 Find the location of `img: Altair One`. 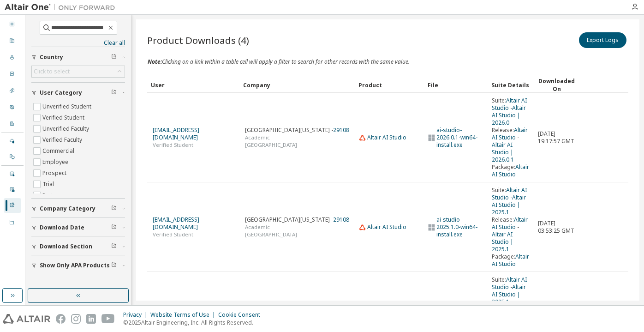

img: Altair One is located at coordinates (62, 7).